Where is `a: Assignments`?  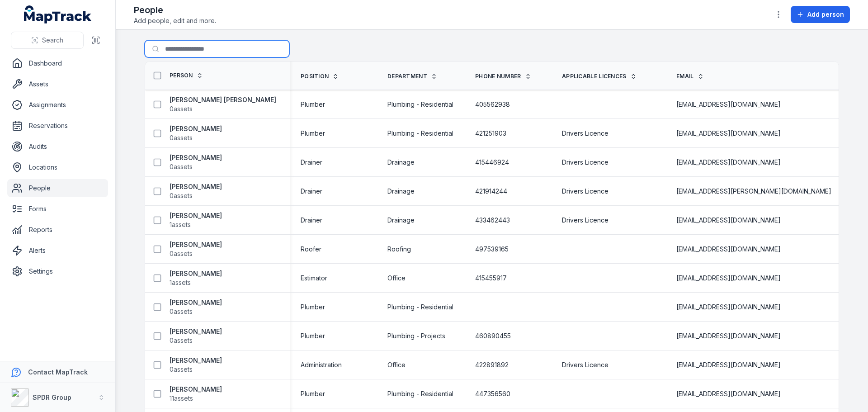
a: Assignments is located at coordinates (57, 104).